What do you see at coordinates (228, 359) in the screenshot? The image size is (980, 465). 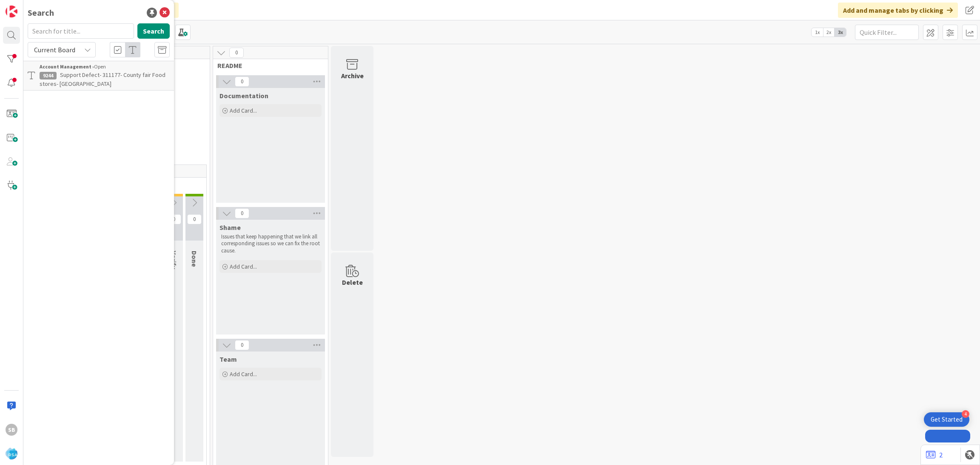 I see `span: Team` at bounding box center [228, 359].